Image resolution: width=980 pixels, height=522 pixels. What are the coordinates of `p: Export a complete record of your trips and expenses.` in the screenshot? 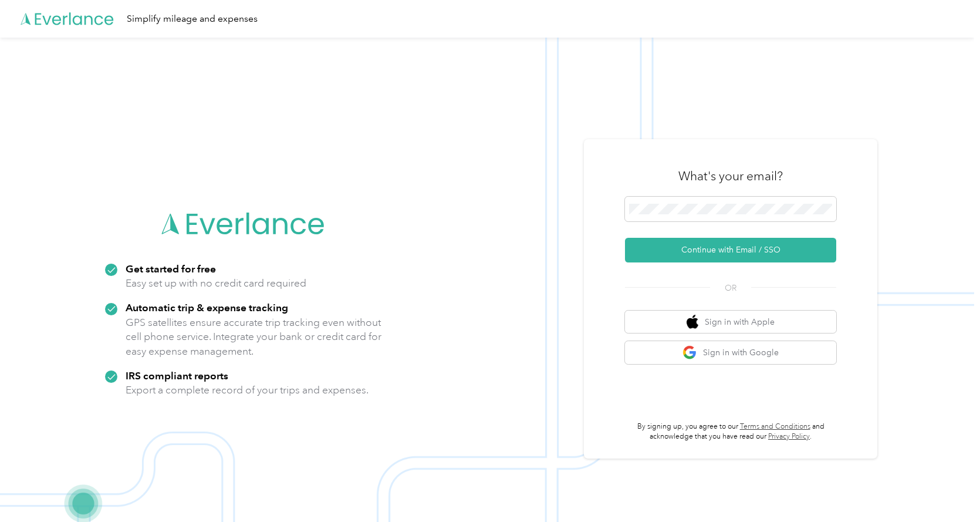 It's located at (247, 390).